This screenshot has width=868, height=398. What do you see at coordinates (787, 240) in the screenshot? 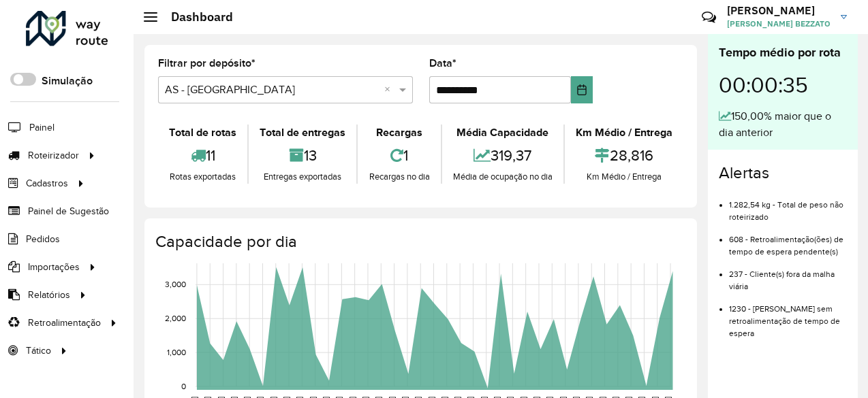
I see `li: 608 - Retroalimentação(ões) de tempo de espera pendente(s)` at bounding box center [787, 240].